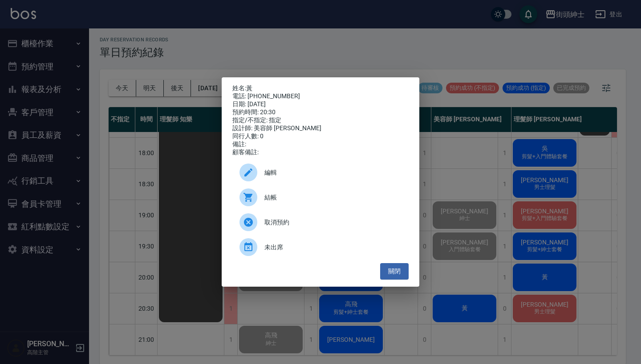 Image resolution: width=641 pixels, height=364 pixels. Describe the element at coordinates (320, 121) in the screenshot. I see `div: 指定/不指定: 指定` at that location.